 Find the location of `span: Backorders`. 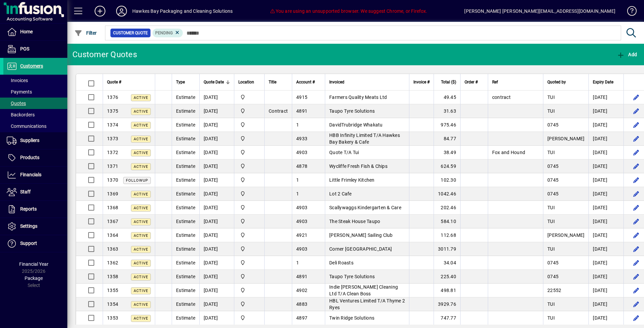

span: Backorders is located at coordinates (21, 115).